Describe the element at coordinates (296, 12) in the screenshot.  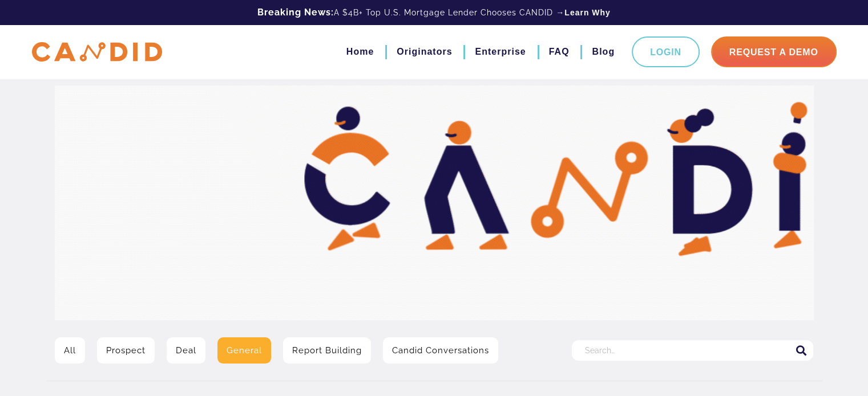
I see `b: Breaking News:` at that location.